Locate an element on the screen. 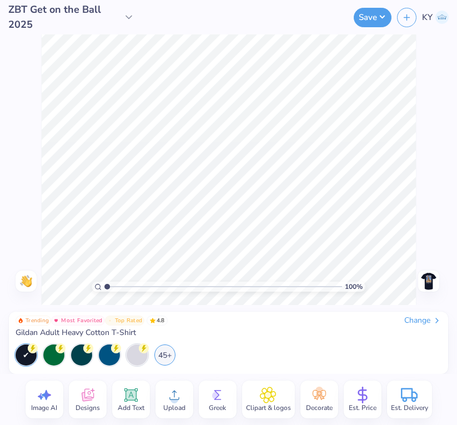 This screenshot has width=457, height=425. button: Save is located at coordinates (372, 17).